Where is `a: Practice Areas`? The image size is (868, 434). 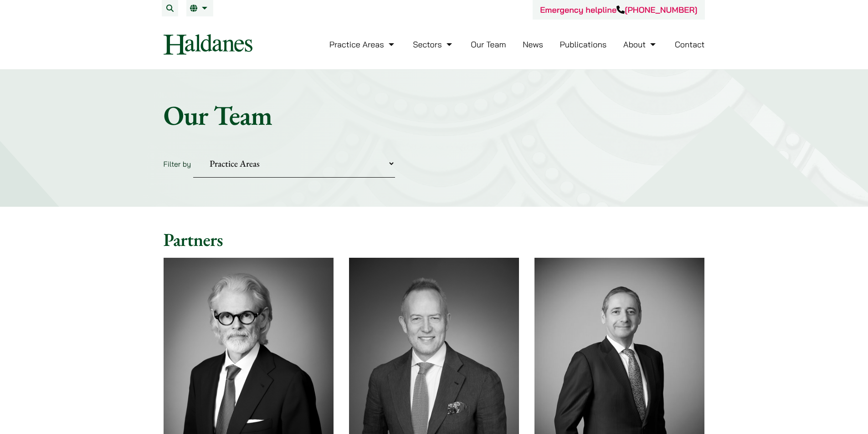
a: Practice Areas is located at coordinates (363, 44).